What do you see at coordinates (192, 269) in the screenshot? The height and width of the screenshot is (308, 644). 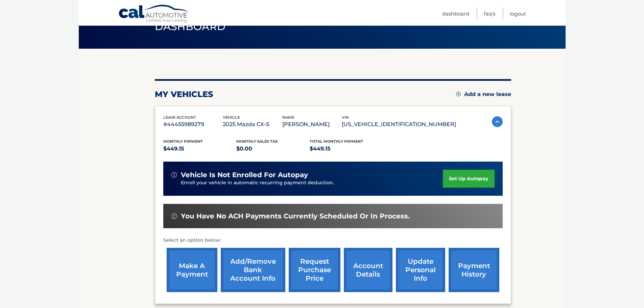 I see `a: make a payment` at bounding box center [192, 269].